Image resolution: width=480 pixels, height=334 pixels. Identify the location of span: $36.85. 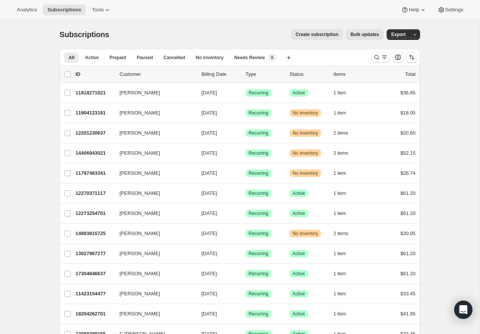
(408, 93).